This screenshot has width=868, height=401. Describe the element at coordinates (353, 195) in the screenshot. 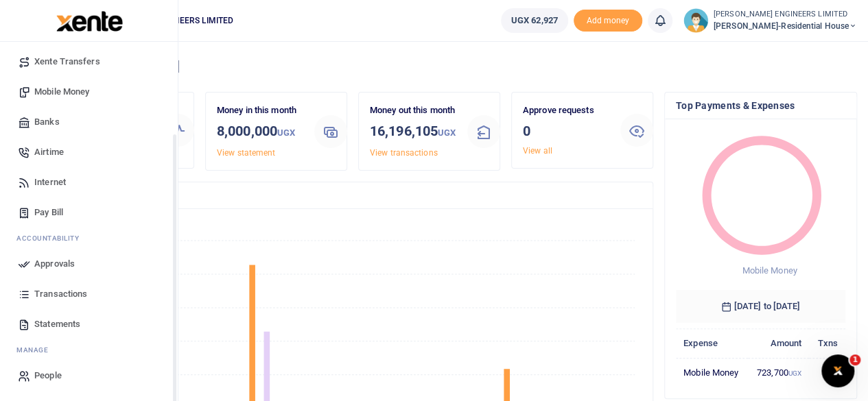

I see `h4: Transactions Overview` at that location.